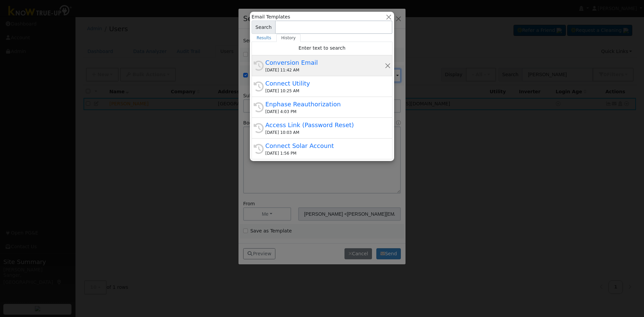 Image resolution: width=644 pixels, height=317 pixels. I want to click on a: Results, so click(264, 38).